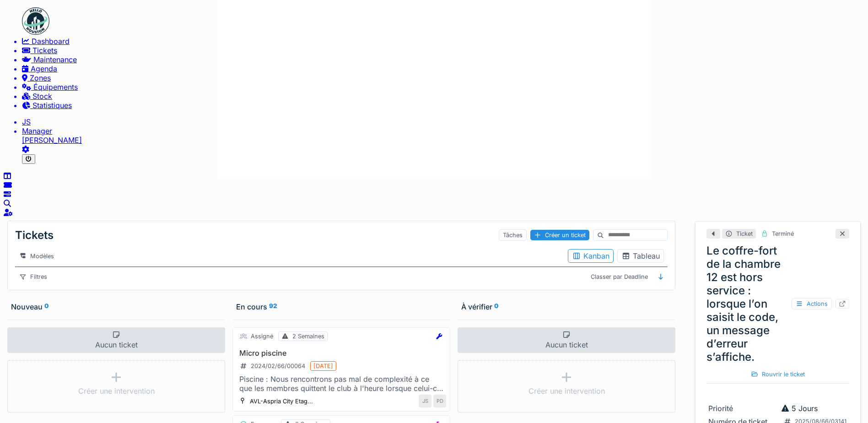 The width and height of the screenshot is (868, 423). Describe the element at coordinates (278, 365) in the screenshot. I see `div: 2024/02/66/00064` at that location.